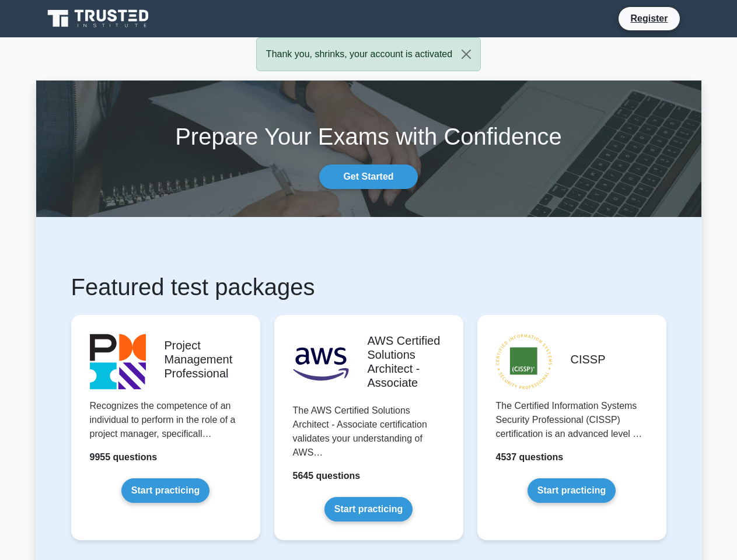 The height and width of the screenshot is (560, 737). Describe the element at coordinates (369, 137) in the screenshot. I see `h1: Prepare Your Exams with Confidence` at that location.